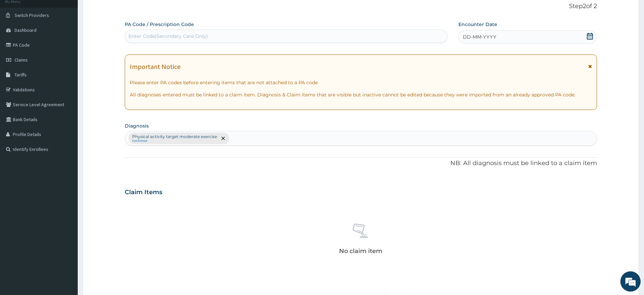  What do you see at coordinates (21, 60) in the screenshot?
I see `span: Claims` at bounding box center [21, 60].